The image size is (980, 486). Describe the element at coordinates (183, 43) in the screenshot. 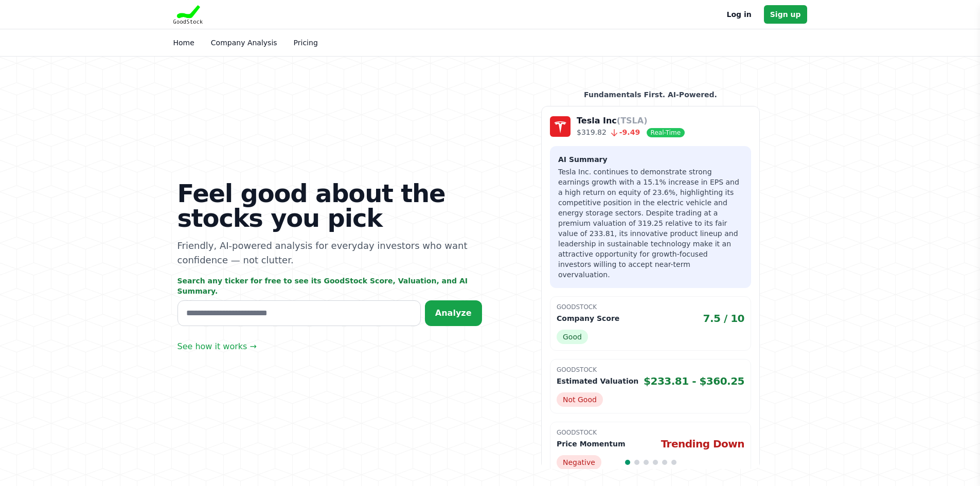

I see `a: Home` at that location.